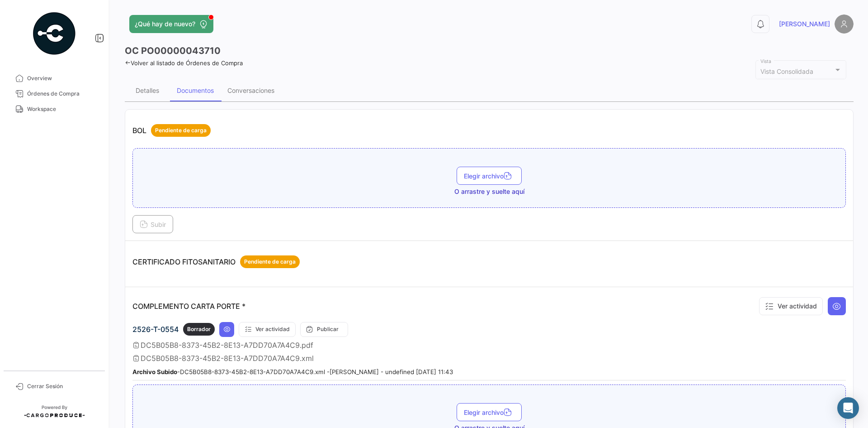  Describe the element at coordinates (199, 329) in the screenshot. I see `span: Borrador` at that location.